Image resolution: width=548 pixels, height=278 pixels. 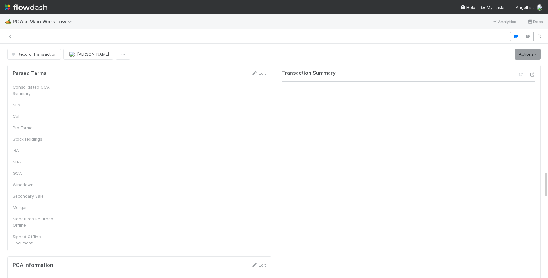 What do you see at coordinates (36, 90) in the screenshot?
I see `div: Consolidated GCA Summary` at bounding box center [36, 90].